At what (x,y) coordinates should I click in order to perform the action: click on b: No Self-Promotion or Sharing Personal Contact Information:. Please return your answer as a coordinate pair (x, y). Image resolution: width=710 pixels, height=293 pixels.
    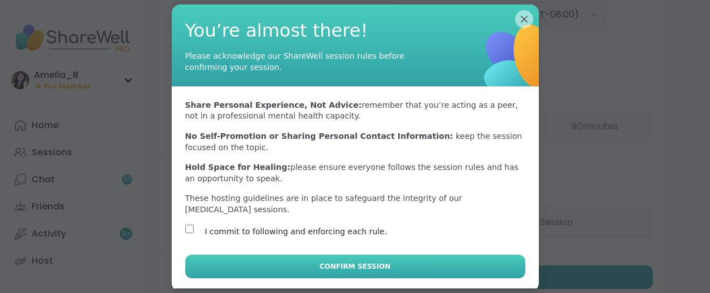
    Looking at the image, I should click on (319, 136).